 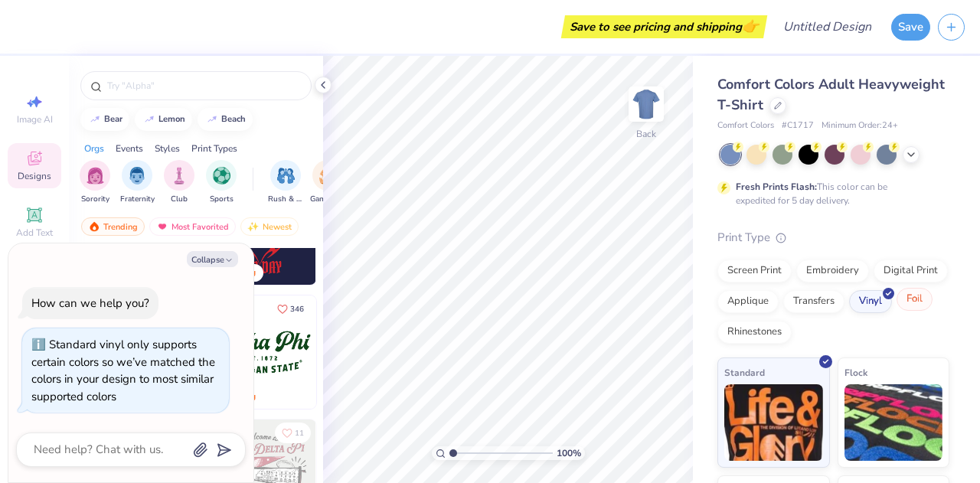 I want to click on img: Sports Image, so click(x=222, y=175).